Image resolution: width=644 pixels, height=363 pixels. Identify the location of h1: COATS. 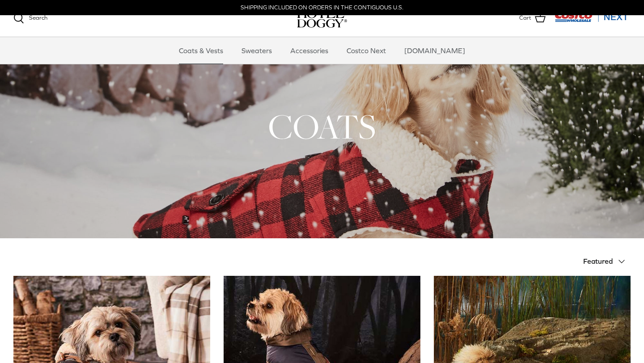
(322, 127).